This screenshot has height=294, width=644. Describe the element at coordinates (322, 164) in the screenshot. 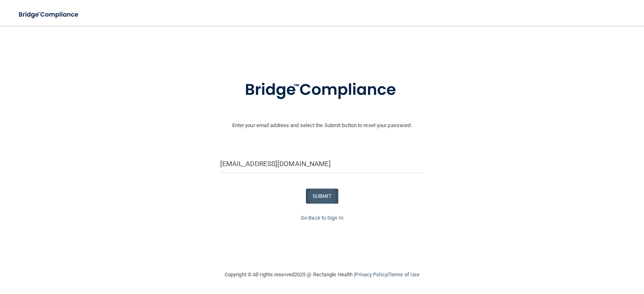

I see `input: Email` at that location.